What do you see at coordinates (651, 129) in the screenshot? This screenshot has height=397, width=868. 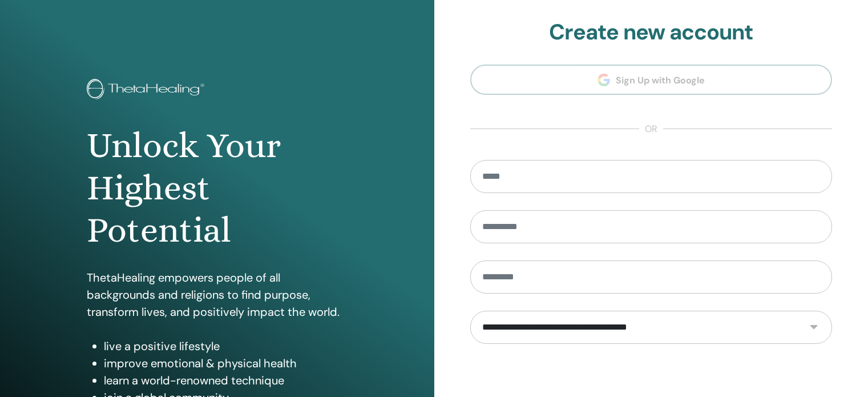 I see `span: or` at bounding box center [651, 129].